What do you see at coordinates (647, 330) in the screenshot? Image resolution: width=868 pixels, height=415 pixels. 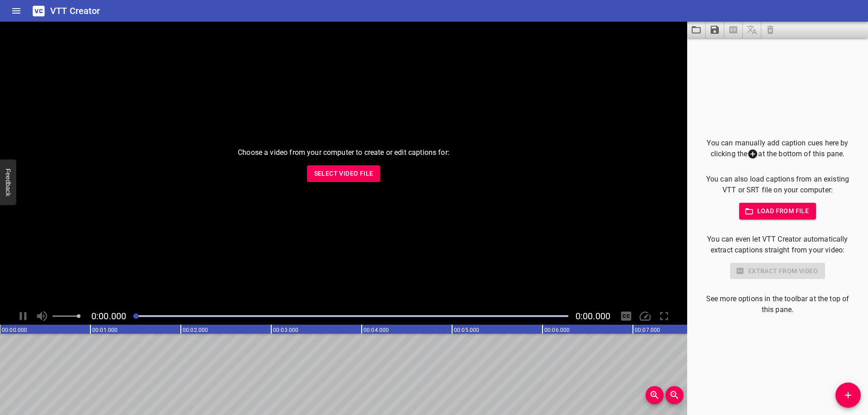 I see `text: 00:07.000` at bounding box center [647, 330].